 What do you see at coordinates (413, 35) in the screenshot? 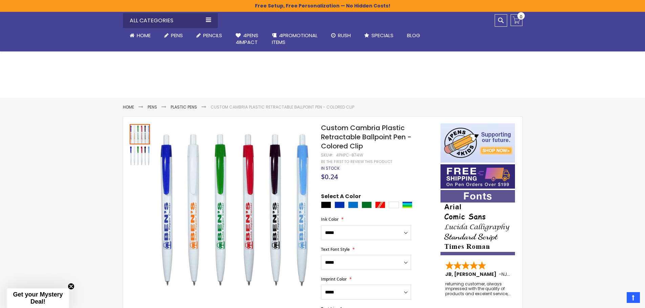
I see `span: Blog` at bounding box center [413, 35].